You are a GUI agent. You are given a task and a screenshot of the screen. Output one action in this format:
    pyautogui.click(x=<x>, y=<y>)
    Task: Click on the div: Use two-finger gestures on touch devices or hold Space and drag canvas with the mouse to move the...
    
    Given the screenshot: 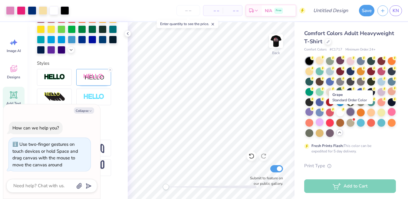 What is the action you would take?
    pyautogui.click(x=45, y=155)
    